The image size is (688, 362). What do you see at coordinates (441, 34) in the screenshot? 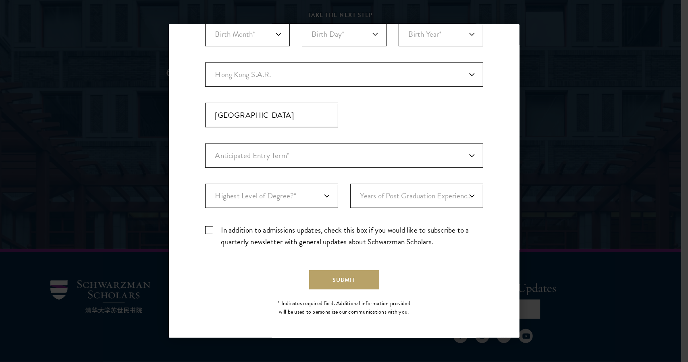
I see `select: Year` at bounding box center [441, 34].